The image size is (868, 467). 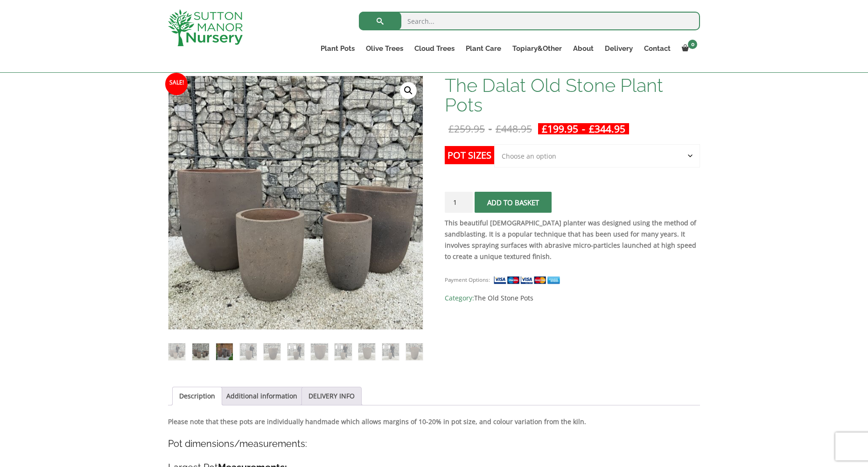 I want to click on a: Additional information, so click(x=262, y=396).